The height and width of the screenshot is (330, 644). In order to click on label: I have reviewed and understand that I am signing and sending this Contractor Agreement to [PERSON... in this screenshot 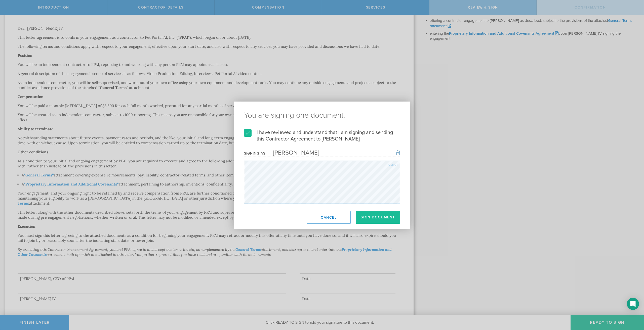, I will do `click(322, 136)`.